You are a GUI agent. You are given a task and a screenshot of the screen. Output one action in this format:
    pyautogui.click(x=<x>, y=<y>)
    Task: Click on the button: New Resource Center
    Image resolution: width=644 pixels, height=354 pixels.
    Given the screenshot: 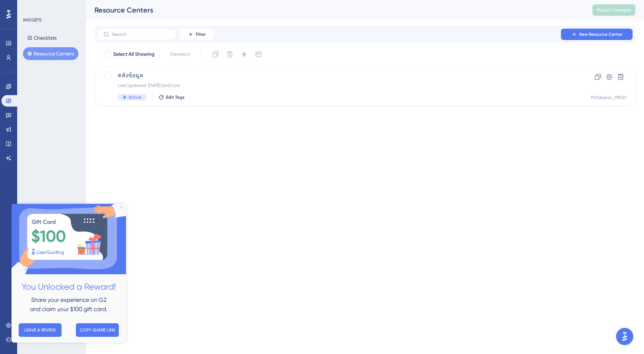 What is the action you would take?
    pyautogui.click(x=597, y=34)
    